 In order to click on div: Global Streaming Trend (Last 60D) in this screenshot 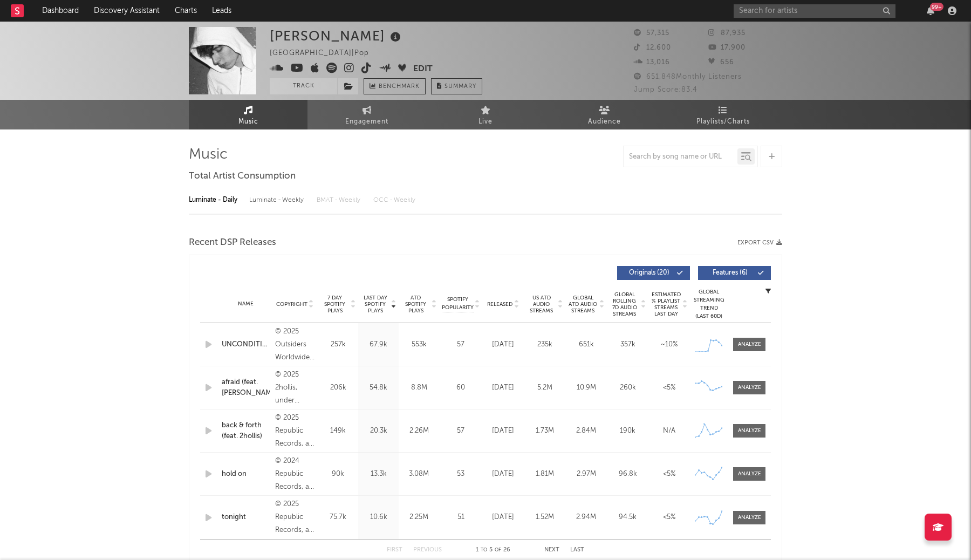, I will do `click(709, 304)`.